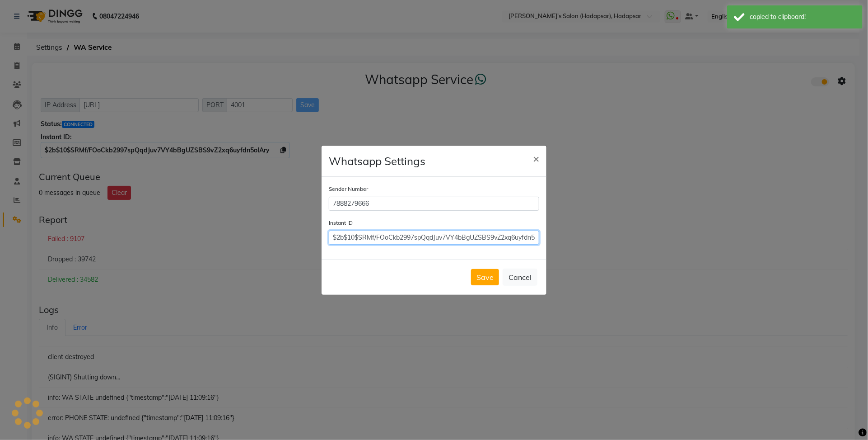 The height and width of the screenshot is (440, 868). What do you see at coordinates (348, 189) in the screenshot?
I see `label: Sender Number` at bounding box center [348, 189].